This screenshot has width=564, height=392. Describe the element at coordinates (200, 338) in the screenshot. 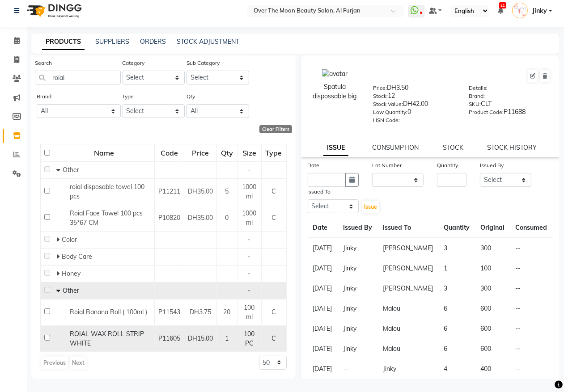

I see `span: DH15.00` at that location.